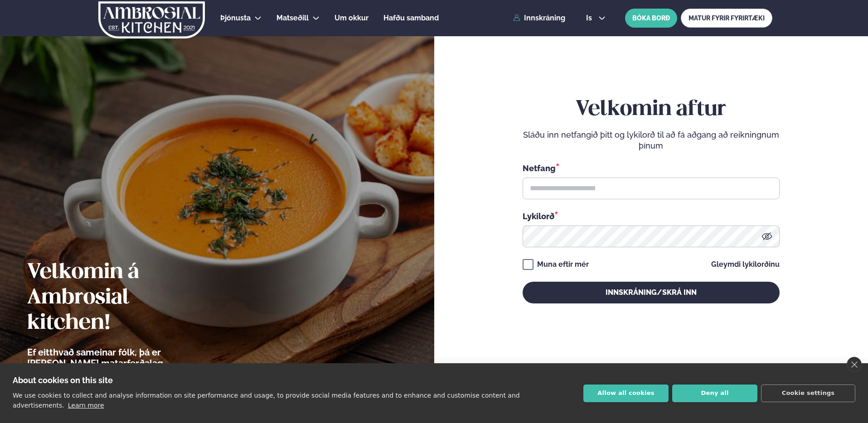 Image resolution: width=868 pixels, height=423 pixels. What do you see at coordinates (539, 18) in the screenshot?
I see `a: Innskráning` at bounding box center [539, 18].